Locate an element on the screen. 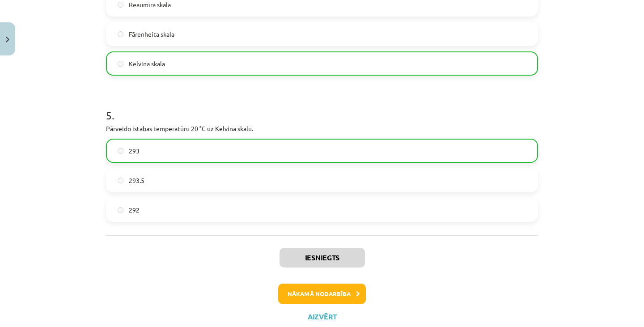 The height and width of the screenshot is (327, 644). input: 293 is located at coordinates (120, 150).